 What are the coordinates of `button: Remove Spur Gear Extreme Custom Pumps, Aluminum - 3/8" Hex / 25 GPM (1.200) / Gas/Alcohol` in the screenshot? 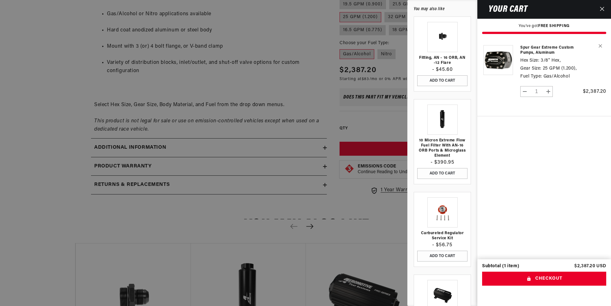 It's located at (600, 46).